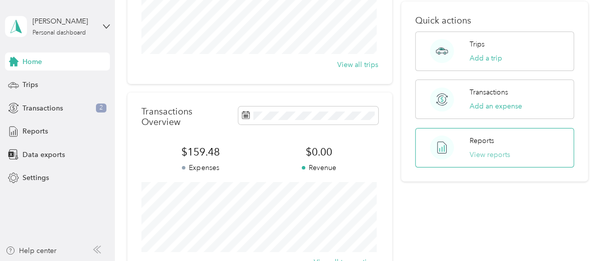  I want to click on span: $0.00, so click(319, 152).